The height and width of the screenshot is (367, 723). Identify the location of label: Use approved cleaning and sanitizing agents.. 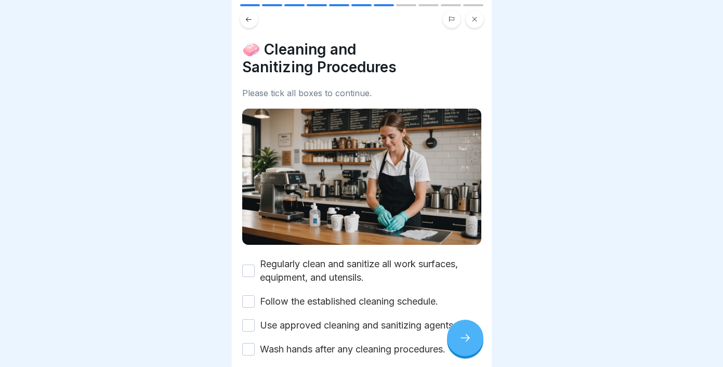
(358, 326).